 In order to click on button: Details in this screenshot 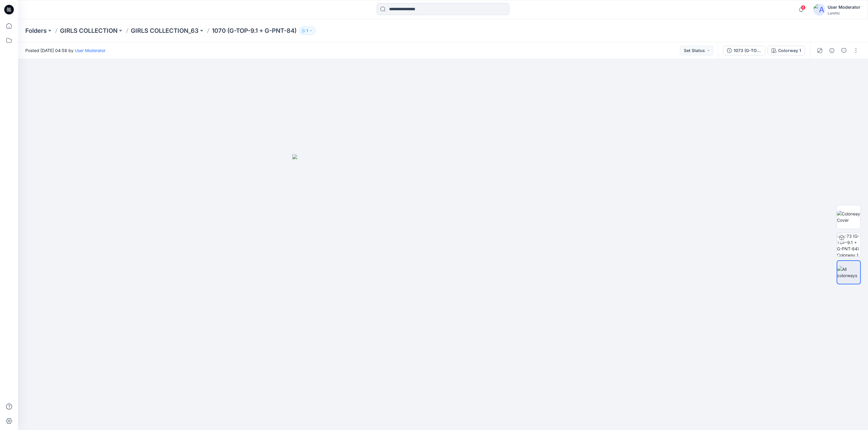, I will do `click(831, 51)`.